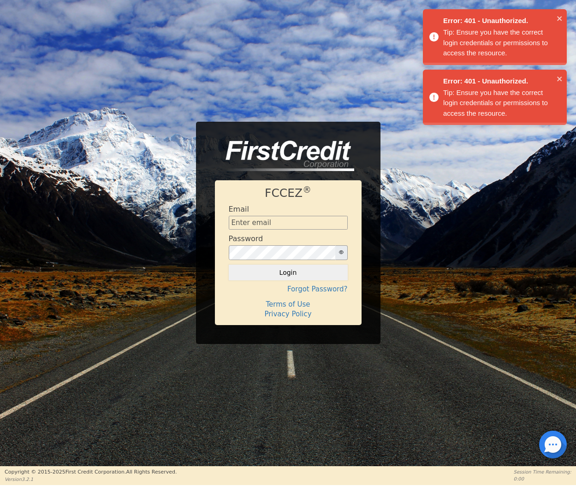 The width and height of the screenshot is (576, 486). I want to click on img: logo-CMu_cnol.png, so click(285, 156).